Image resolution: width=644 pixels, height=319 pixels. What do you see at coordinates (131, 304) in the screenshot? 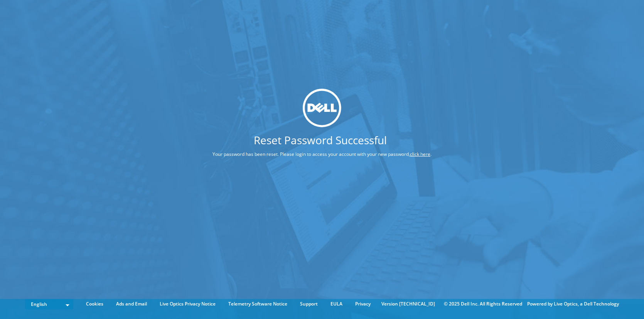
I see `a: Ads and Email` at bounding box center [131, 304].